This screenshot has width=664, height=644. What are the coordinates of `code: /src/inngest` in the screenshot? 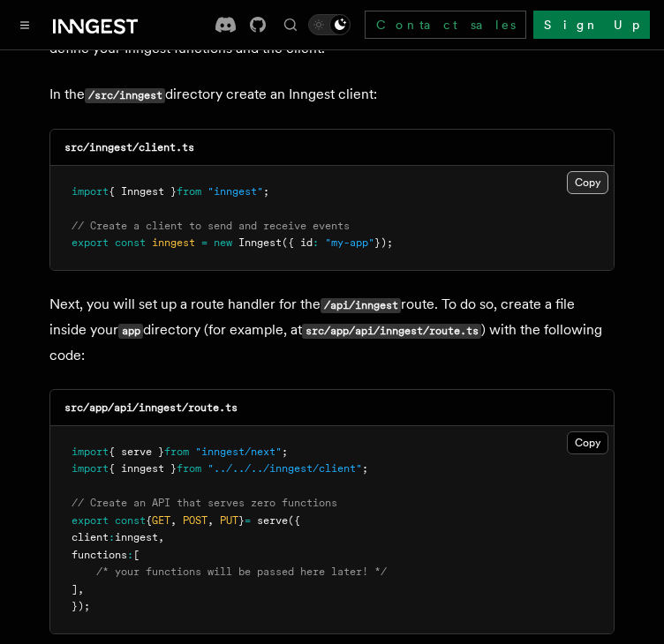 It's located at (124, 96).